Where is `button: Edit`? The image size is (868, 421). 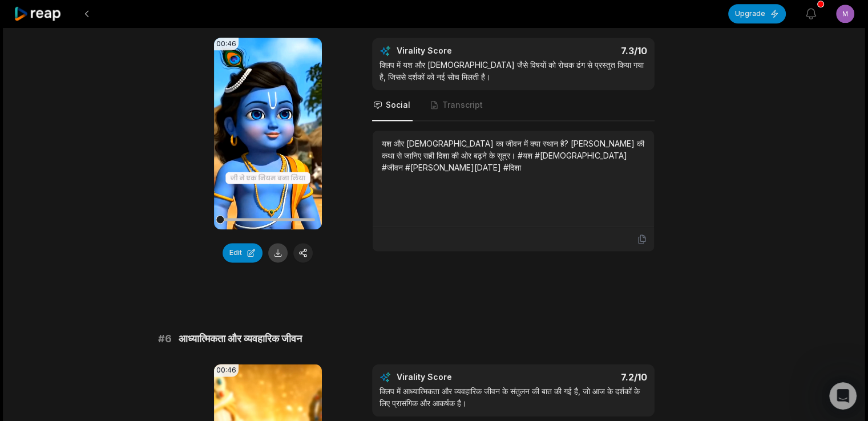
button: Edit is located at coordinates (243, 253).